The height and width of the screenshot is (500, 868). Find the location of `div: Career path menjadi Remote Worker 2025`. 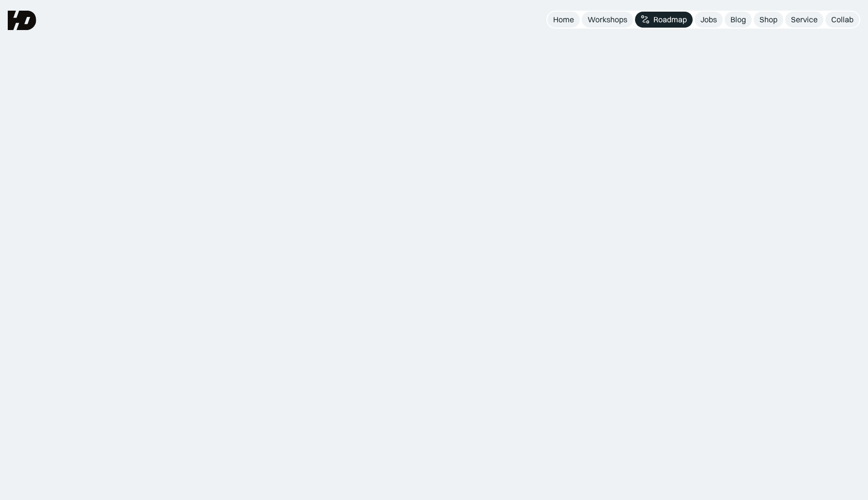

div: Career path menjadi Remote Worker 2025 is located at coordinates (320, 211).